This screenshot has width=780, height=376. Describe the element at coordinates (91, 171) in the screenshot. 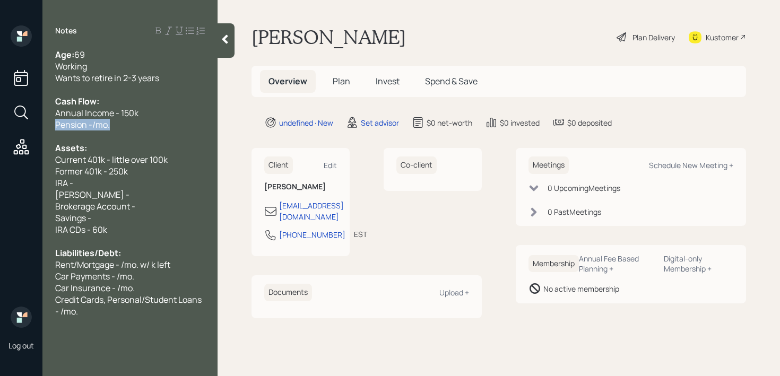

I see `span: Former 401k - 250k` at that location.